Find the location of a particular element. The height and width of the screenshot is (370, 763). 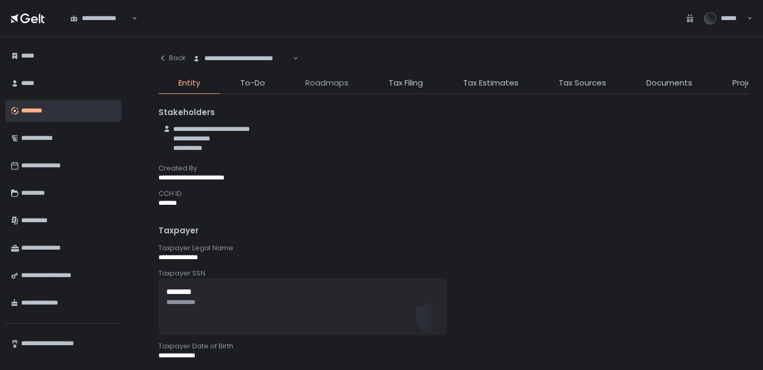

div: Back is located at coordinates (172, 58).